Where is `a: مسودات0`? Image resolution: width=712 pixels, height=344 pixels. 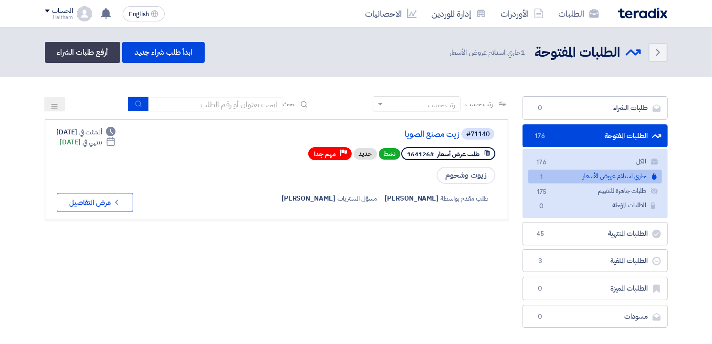 a: مسودات0 is located at coordinates (595, 317).